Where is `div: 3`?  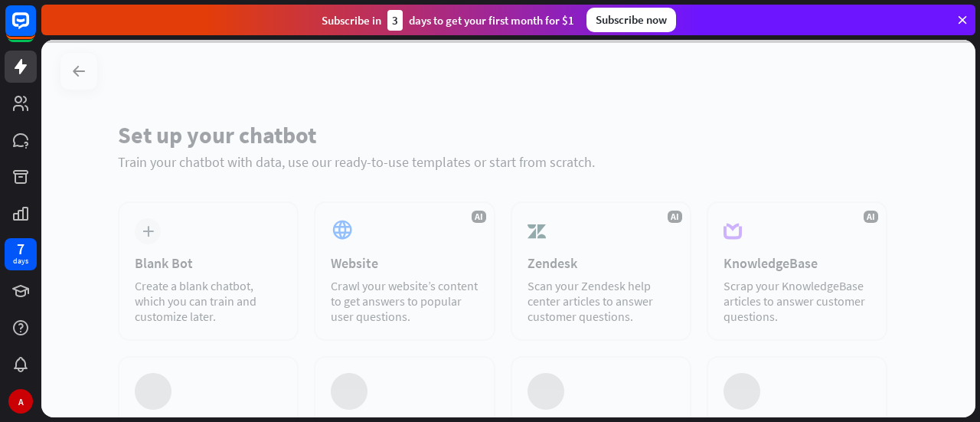 div: 3 is located at coordinates (395, 20).